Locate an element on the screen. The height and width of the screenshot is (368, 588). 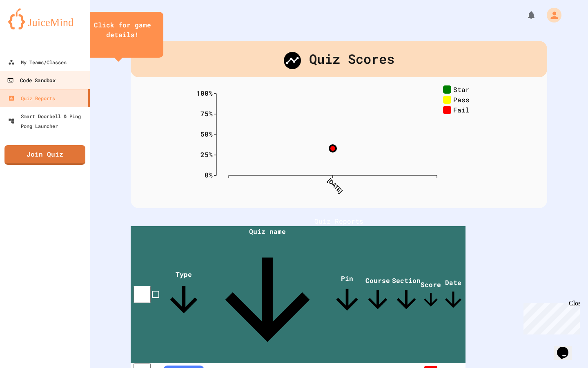
span: Section is located at coordinates (406, 295).